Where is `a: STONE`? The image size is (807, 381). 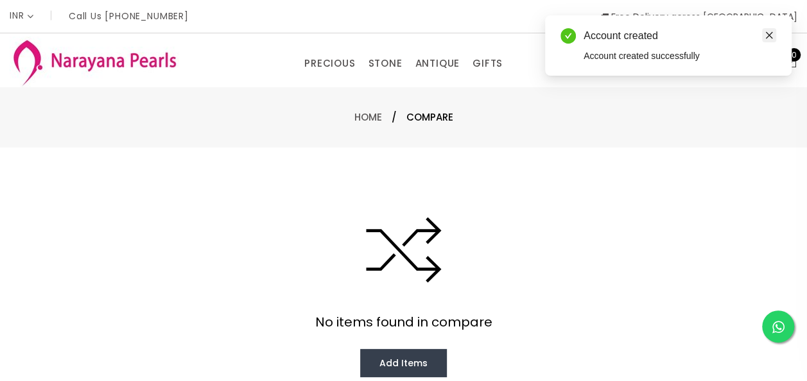
a: STONE is located at coordinates (384, 64).